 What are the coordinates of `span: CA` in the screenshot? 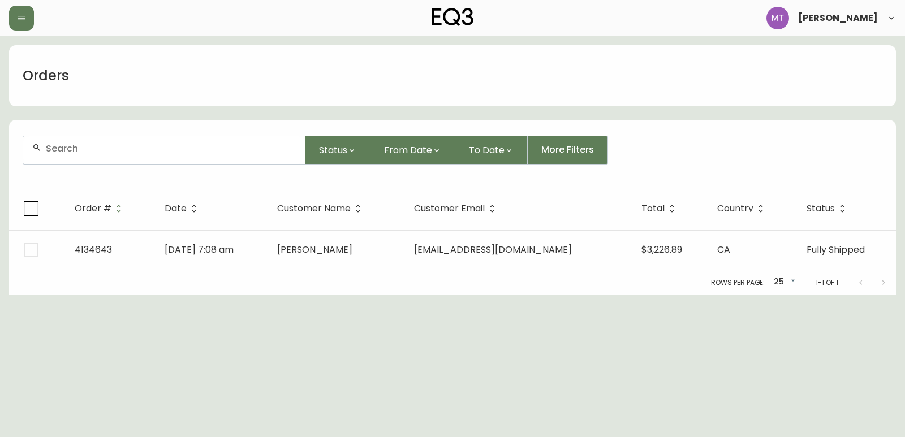 It's located at (724, 249).